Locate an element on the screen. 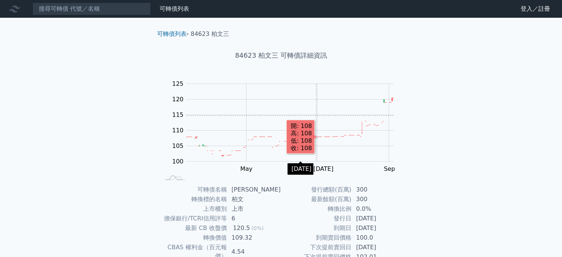 Image resolution: width=562 pixels, height=257 pixels. h1: 84623 柏文三 可轉債詳細資訊 is located at coordinates (281, 55).